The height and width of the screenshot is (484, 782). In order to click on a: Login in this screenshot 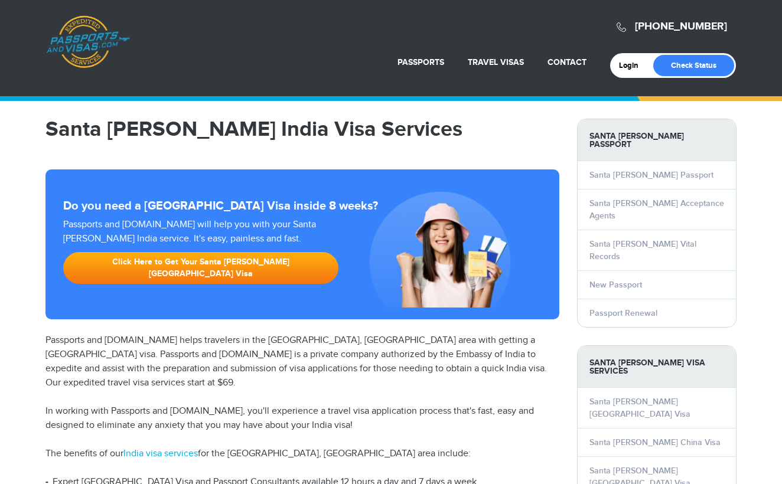, I will do `click(633, 66)`.